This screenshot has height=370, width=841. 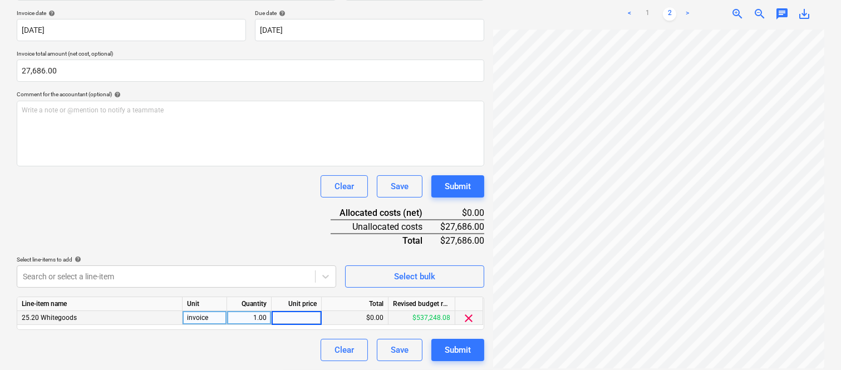 I want to click on a: Previous page, so click(x=629, y=14).